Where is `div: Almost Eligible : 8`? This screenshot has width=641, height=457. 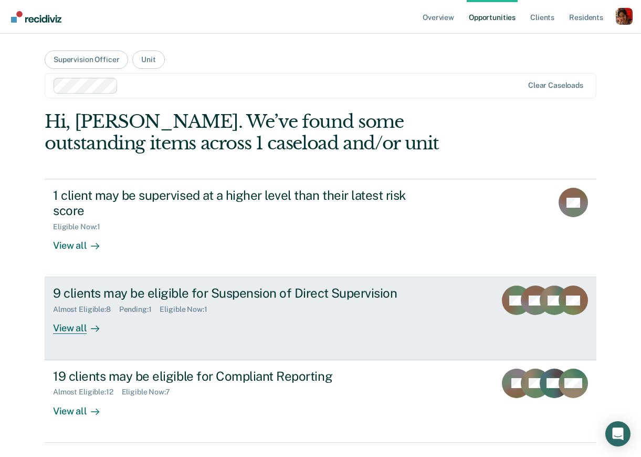
div: Almost Eligible : 8 is located at coordinates (86, 309).